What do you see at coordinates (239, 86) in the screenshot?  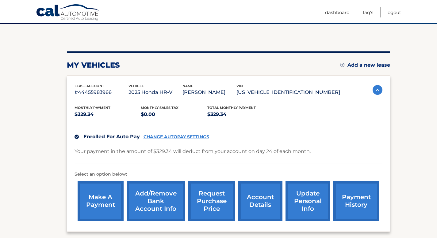 I see `span: vin` at bounding box center [239, 86].